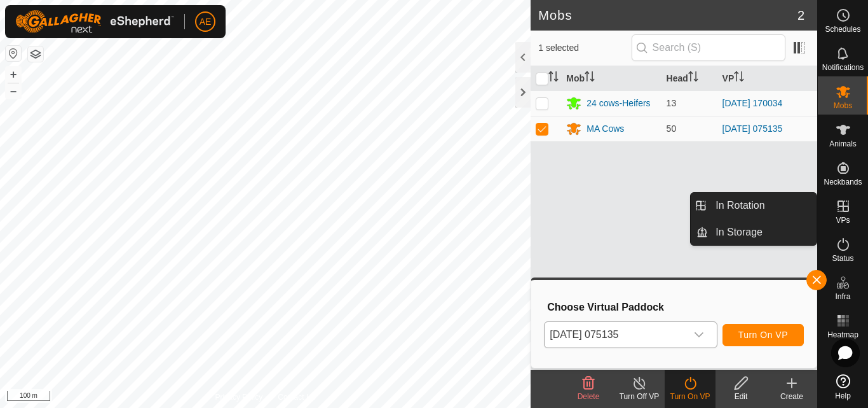 The width and height of the screenshot is (868, 408). I want to click on div: Create, so click(792, 396).